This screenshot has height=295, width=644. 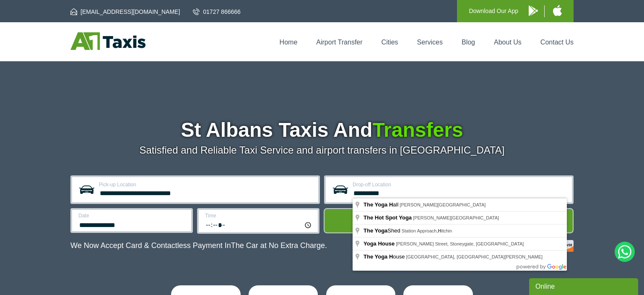 I want to click on span: Transfers, so click(x=417, y=129).